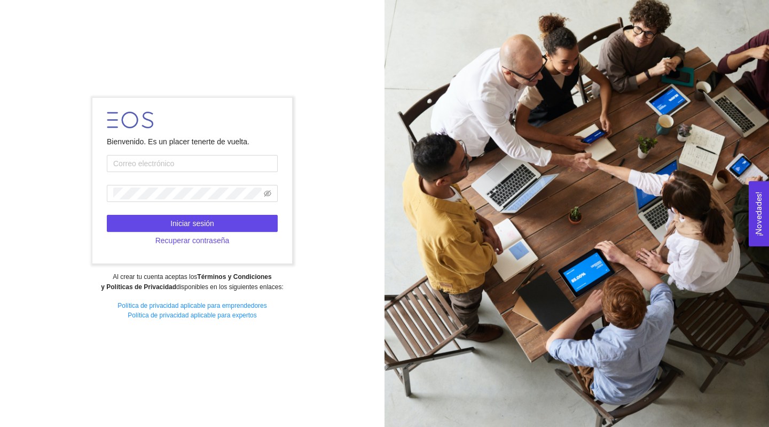  Describe the element at coordinates (192, 223) in the screenshot. I see `button: Iniciar sesión` at that location.